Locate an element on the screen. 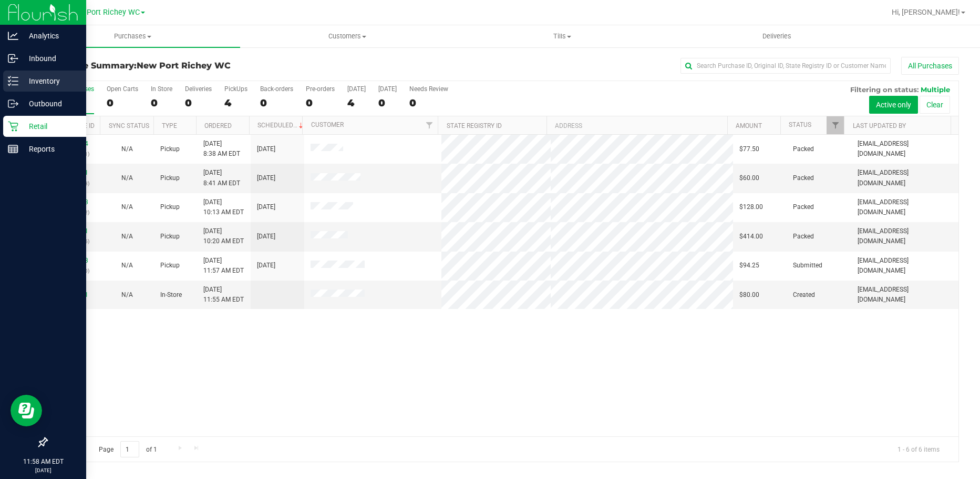  a: Sync Status is located at coordinates (129, 126).